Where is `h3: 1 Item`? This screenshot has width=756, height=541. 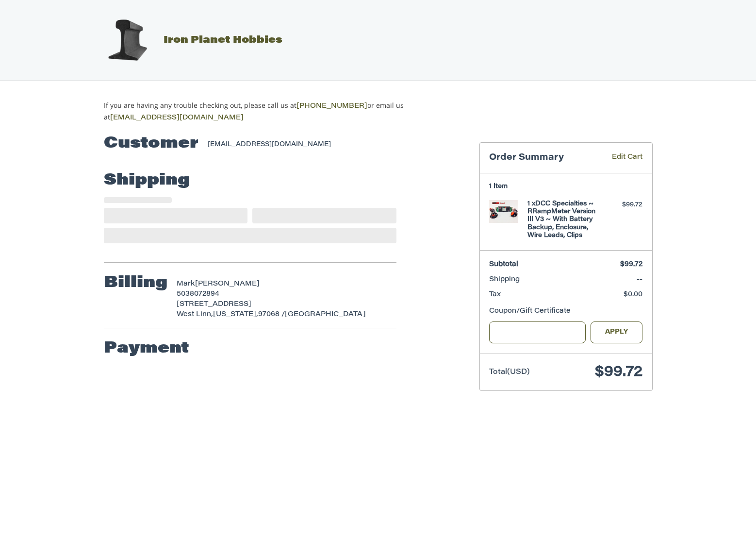 h3: 1 Item is located at coordinates (566, 187).